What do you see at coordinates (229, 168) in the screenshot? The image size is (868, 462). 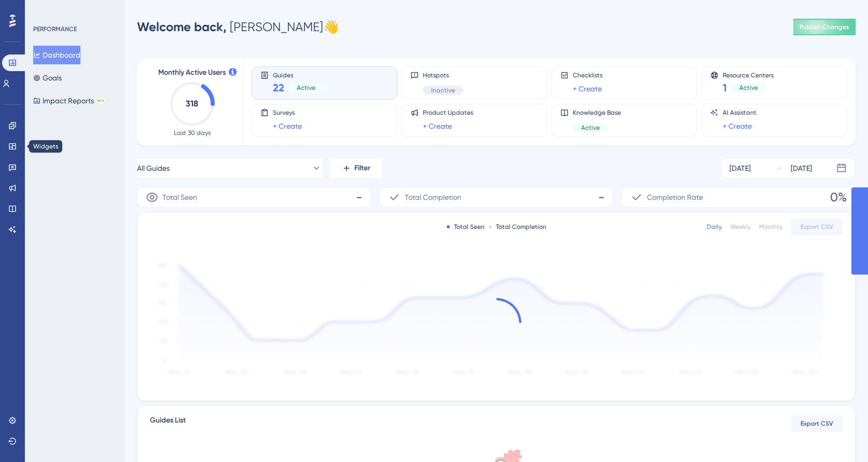 I see `button: All Guides` at bounding box center [229, 168].